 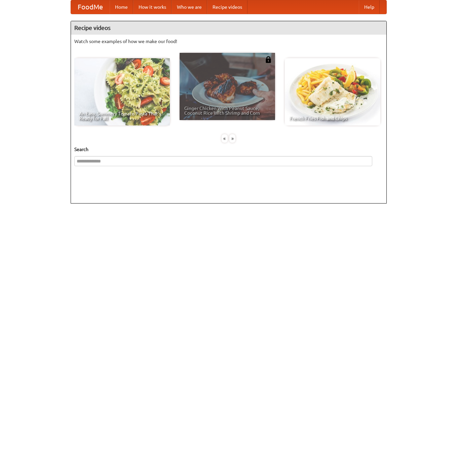 What do you see at coordinates (229, 150) in the screenshot?
I see `h5: Search` at bounding box center [229, 150].